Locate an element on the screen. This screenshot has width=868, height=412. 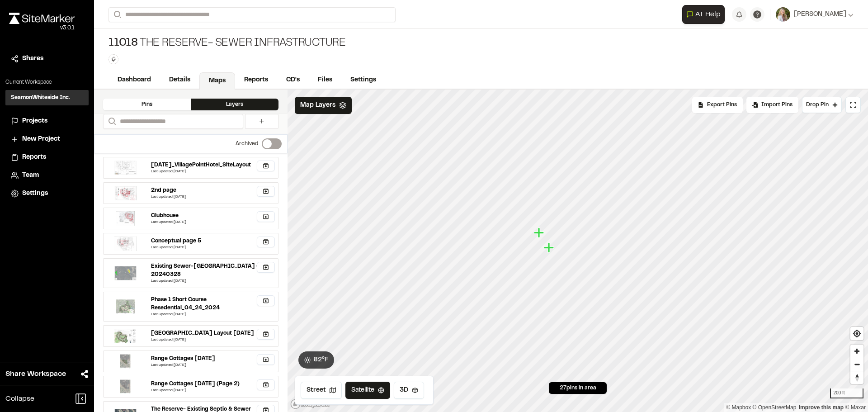
a: Mapbox logo is located at coordinates (310, 404).